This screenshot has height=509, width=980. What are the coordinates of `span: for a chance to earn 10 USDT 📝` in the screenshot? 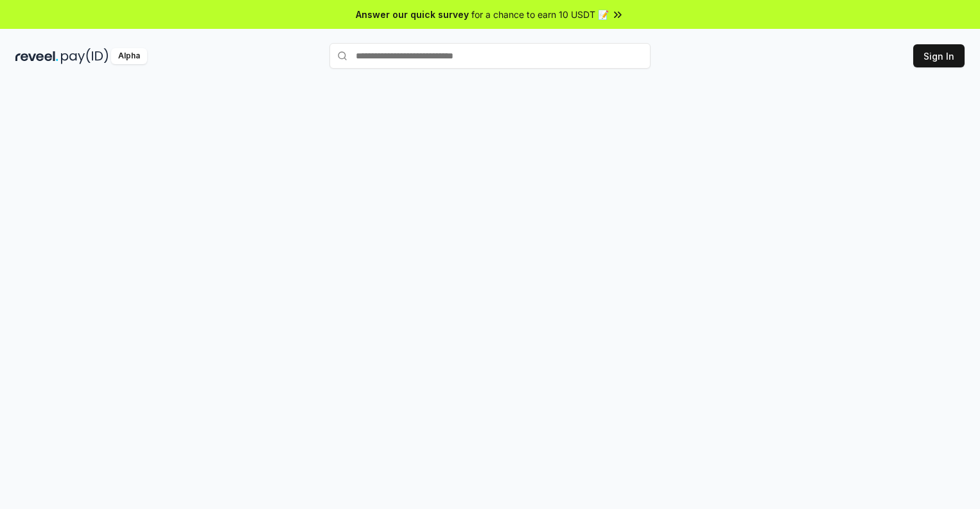 It's located at (540, 14).